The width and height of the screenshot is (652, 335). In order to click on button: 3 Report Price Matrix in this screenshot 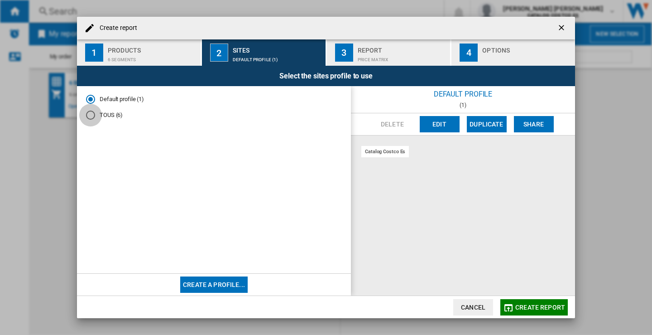, I will do `click(389, 53)`.